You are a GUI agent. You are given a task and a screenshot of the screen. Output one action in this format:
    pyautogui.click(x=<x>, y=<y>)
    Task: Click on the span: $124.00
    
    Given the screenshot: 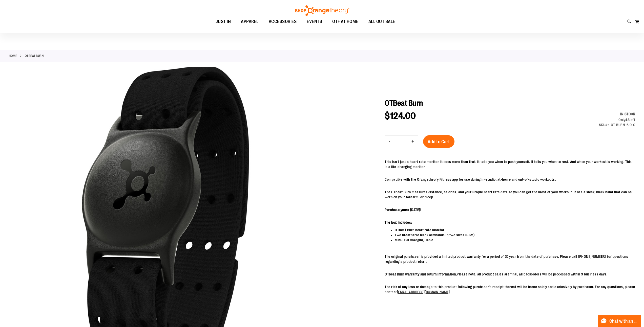 What is the action you would take?
    pyautogui.click(x=400, y=115)
    